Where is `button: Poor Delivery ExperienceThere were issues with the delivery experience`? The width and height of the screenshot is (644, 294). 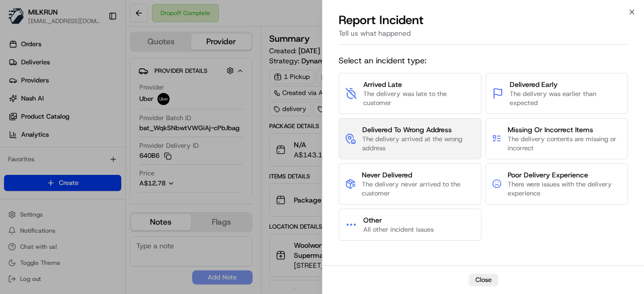
button: Poor Delivery ExperienceThere were issues with the delivery experience is located at coordinates (557, 184).